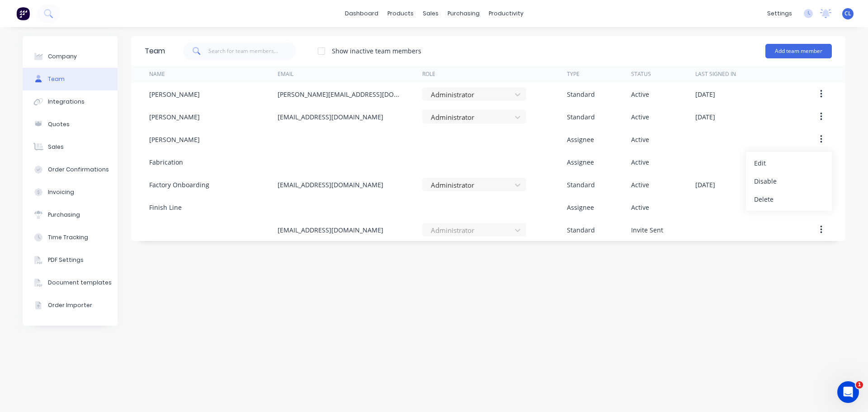 The width and height of the screenshot is (868, 412). Describe the element at coordinates (165, 207) in the screenshot. I see `div: Finish Line` at that location.